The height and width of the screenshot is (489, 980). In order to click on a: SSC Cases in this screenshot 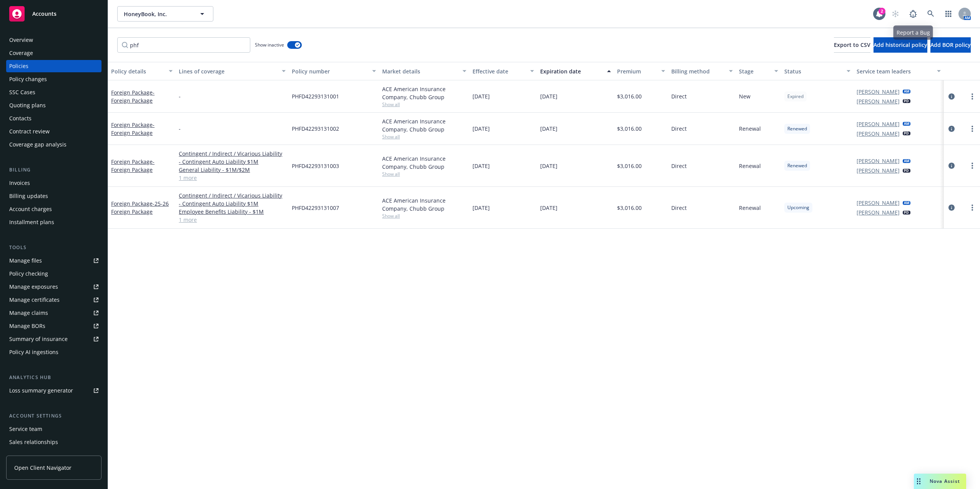, I will do `click(54, 92)`.